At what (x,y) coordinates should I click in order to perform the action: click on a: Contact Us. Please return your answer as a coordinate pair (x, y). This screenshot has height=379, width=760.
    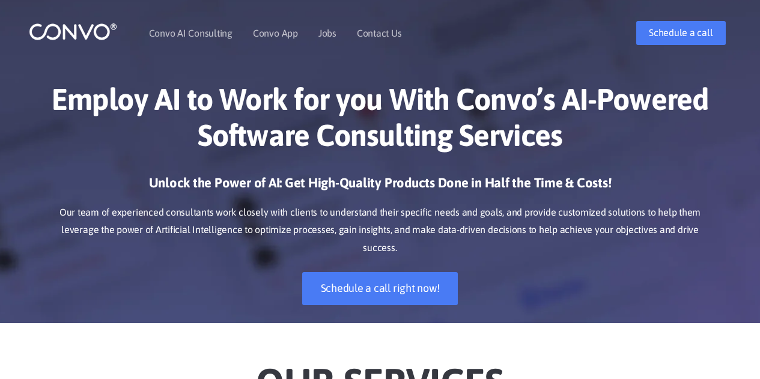
    Looking at the image, I should click on (379, 33).